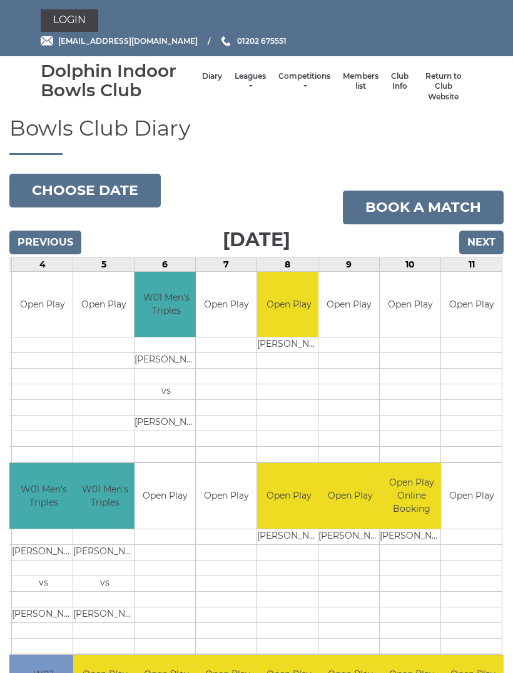 The height and width of the screenshot is (673, 513). I want to click on input: Previous, so click(45, 243).